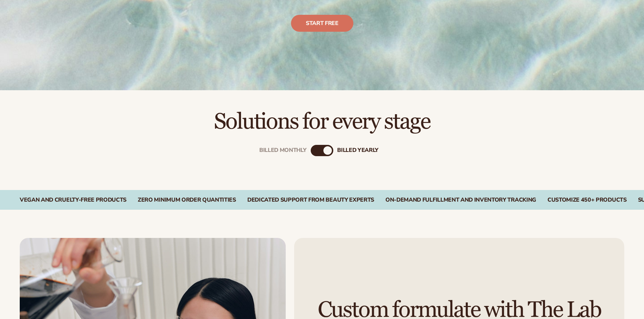 Image resolution: width=644 pixels, height=319 pixels. I want to click on h2: Solutions for every stage, so click(322, 121).